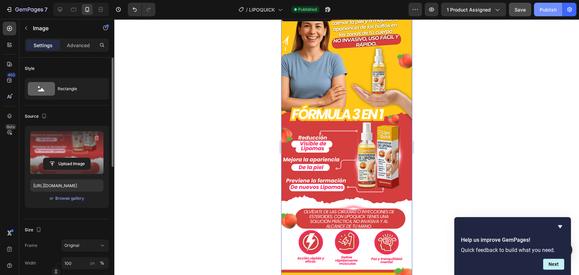  I want to click on button: Hide survey, so click(560, 227).